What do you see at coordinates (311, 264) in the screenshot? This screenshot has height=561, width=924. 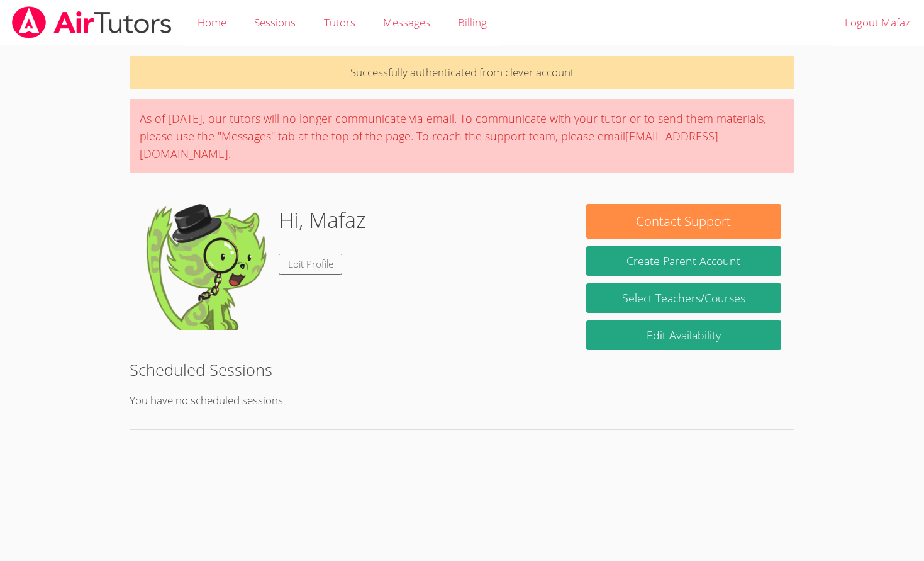 I see `a: Edit Profile` at bounding box center [311, 264].